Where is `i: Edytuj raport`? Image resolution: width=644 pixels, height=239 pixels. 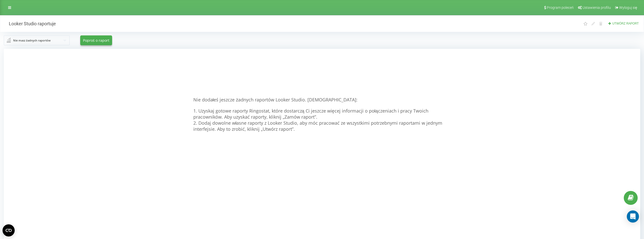 i: Edytuj raport is located at coordinates (593, 24).